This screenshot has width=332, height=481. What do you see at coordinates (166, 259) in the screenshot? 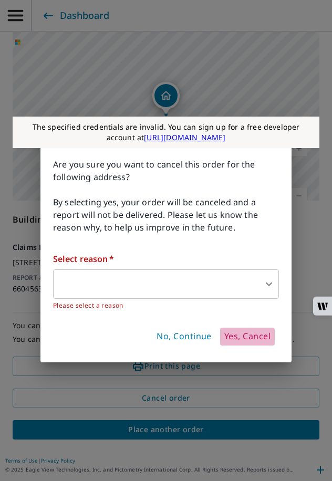
I see `label: Select reason` at bounding box center [166, 259].